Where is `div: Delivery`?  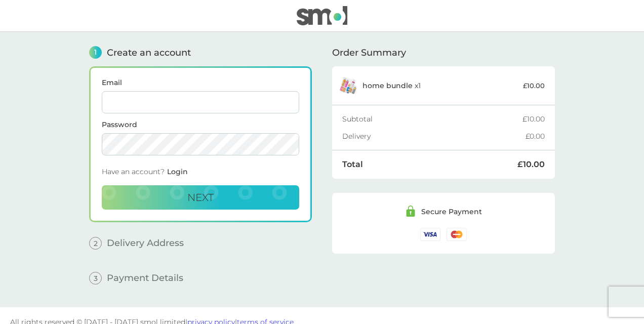
div: Delivery is located at coordinates (434, 136).